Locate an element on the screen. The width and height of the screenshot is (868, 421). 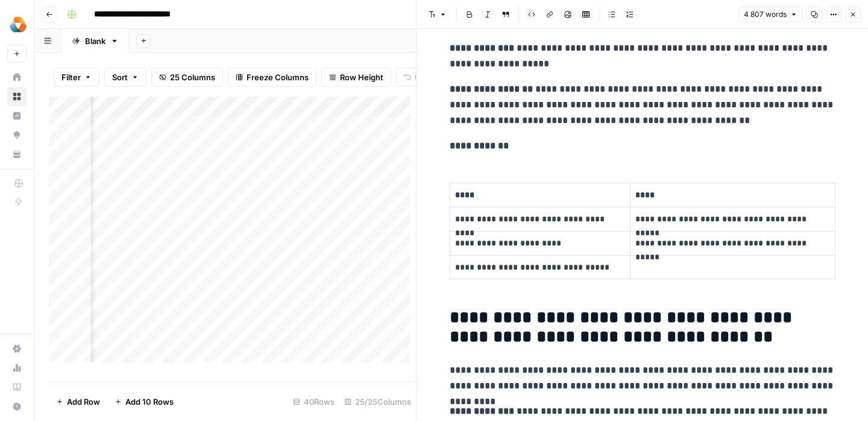
span: Add Row is located at coordinates (83, 402).